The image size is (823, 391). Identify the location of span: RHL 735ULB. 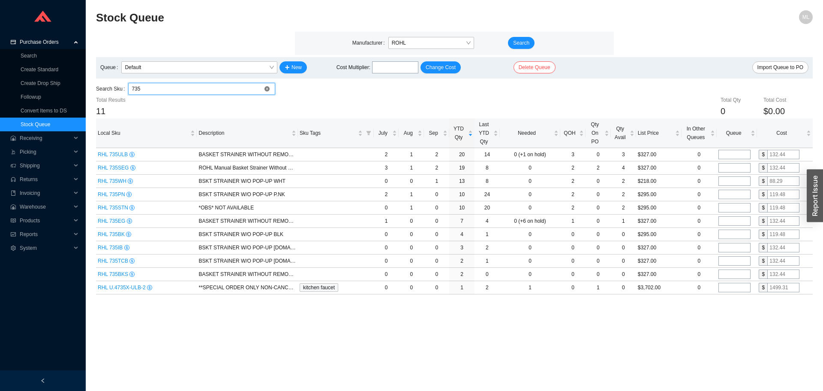
(114, 154).